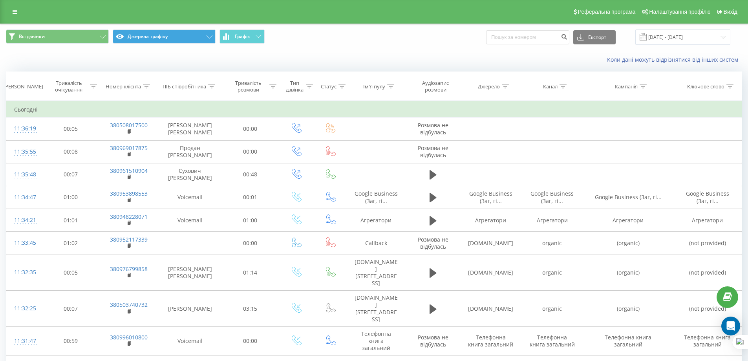  What do you see at coordinates (71, 220) in the screenshot?
I see `td: 01:01` at bounding box center [71, 220].